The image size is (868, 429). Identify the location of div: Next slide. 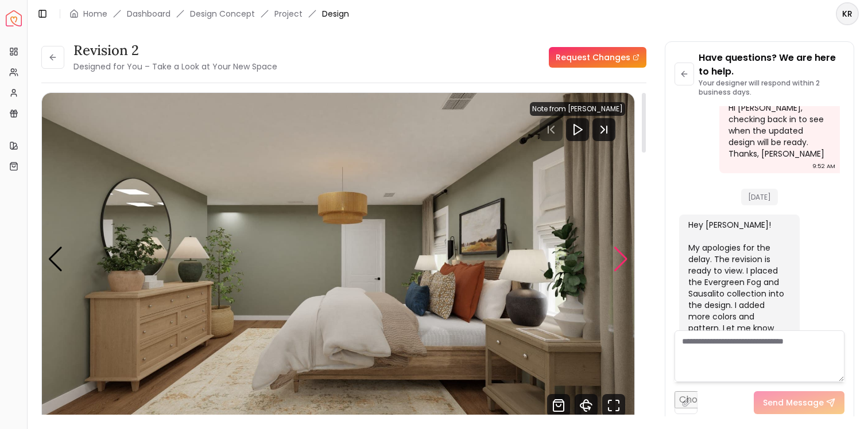
(620, 260).